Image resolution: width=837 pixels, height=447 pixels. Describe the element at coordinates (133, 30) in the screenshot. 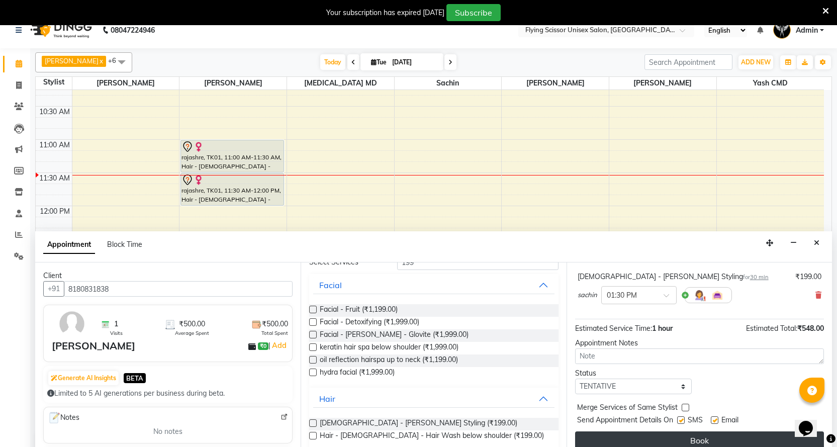

I see `b: 08047224946` at that location.